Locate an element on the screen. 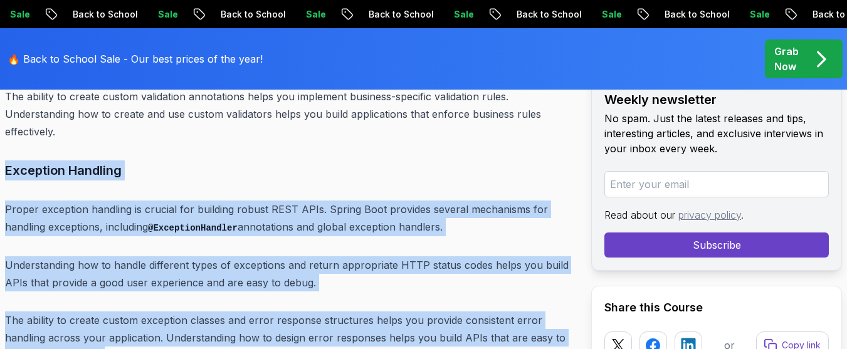 The height and width of the screenshot is (349, 847). p: 🔥 Back to School Sale - Our best prices of the year! is located at coordinates (135, 59).